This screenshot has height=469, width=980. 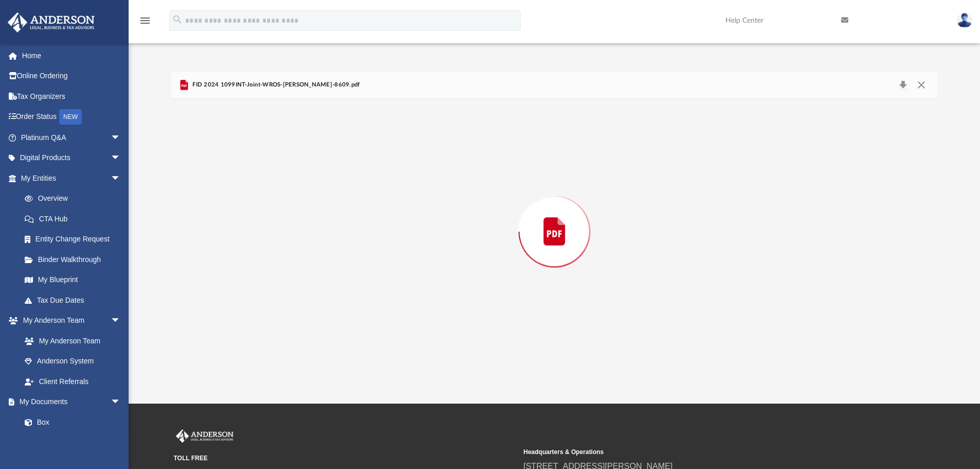 What do you see at coordinates (71, 96) in the screenshot?
I see `a: Tax Organizers` at bounding box center [71, 96].